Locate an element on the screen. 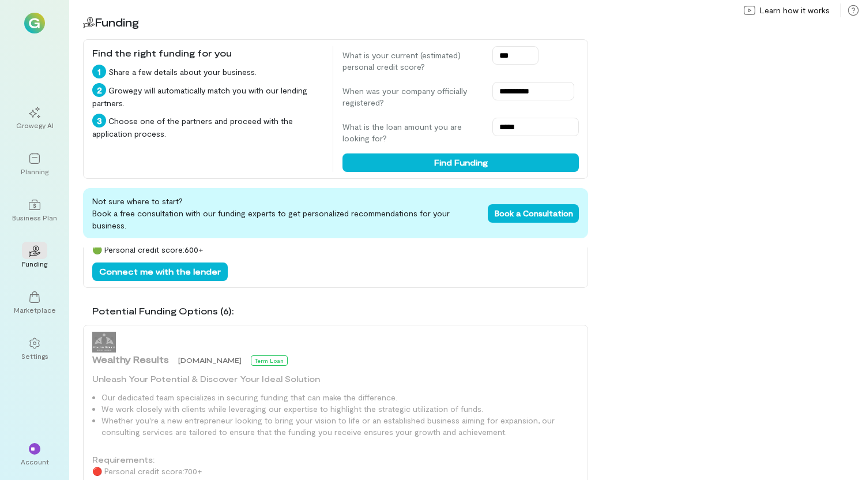 The width and height of the screenshot is (866, 480). button: Book a Consultation is located at coordinates (533, 213).